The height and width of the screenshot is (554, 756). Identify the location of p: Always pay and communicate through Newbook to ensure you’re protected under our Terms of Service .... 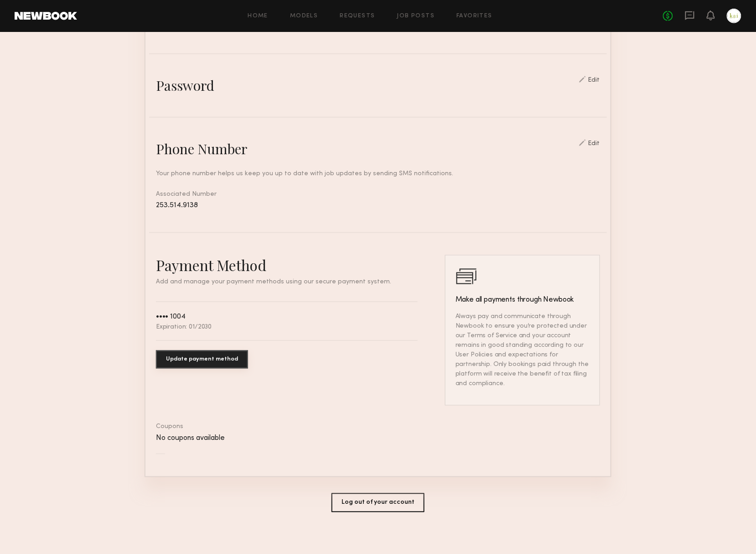
(522, 351).